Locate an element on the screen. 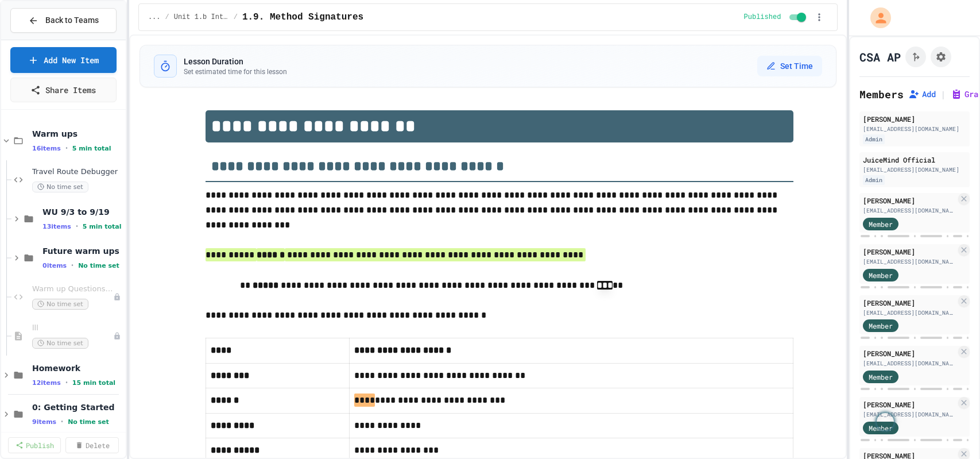 The image size is (980, 459). button: Set Time is located at coordinates (790, 66).